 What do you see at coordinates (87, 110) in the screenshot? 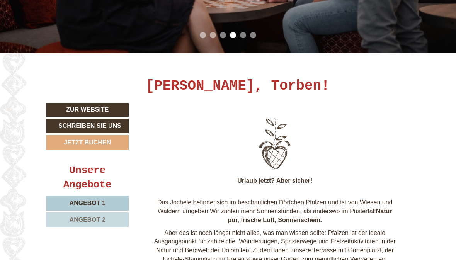
I see `a: Zur Website` at bounding box center [87, 110].